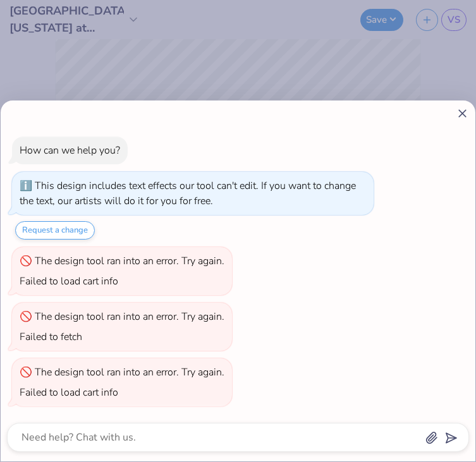 The width and height of the screenshot is (476, 462). I want to click on div: Failed to fetch, so click(51, 337).